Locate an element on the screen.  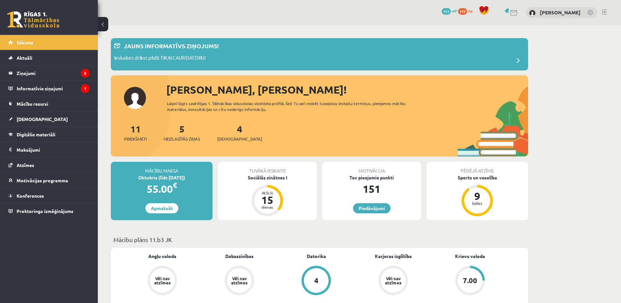
span: Motivācijas programma is located at coordinates (42, 180).